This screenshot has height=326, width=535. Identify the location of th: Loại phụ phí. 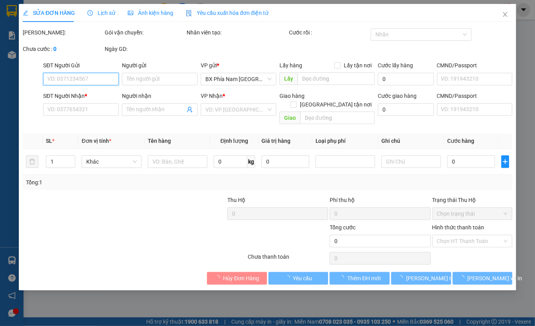
(345, 141).